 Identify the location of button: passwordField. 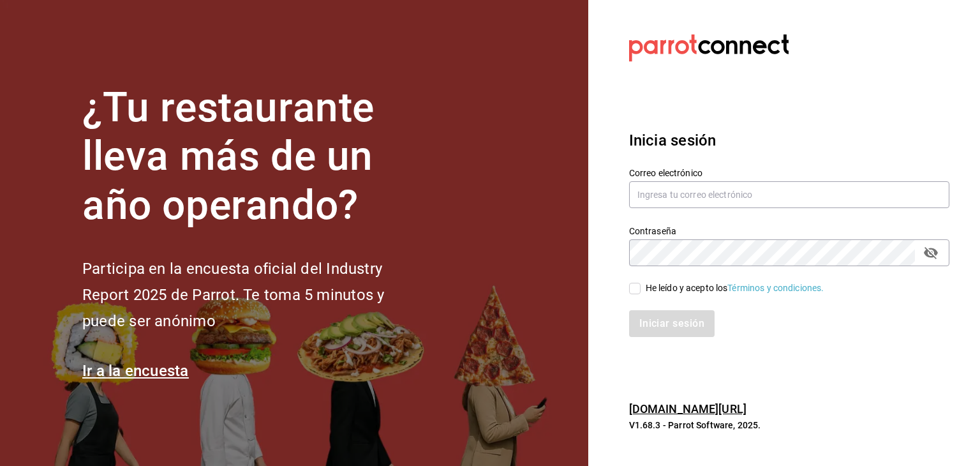
(930, 253).